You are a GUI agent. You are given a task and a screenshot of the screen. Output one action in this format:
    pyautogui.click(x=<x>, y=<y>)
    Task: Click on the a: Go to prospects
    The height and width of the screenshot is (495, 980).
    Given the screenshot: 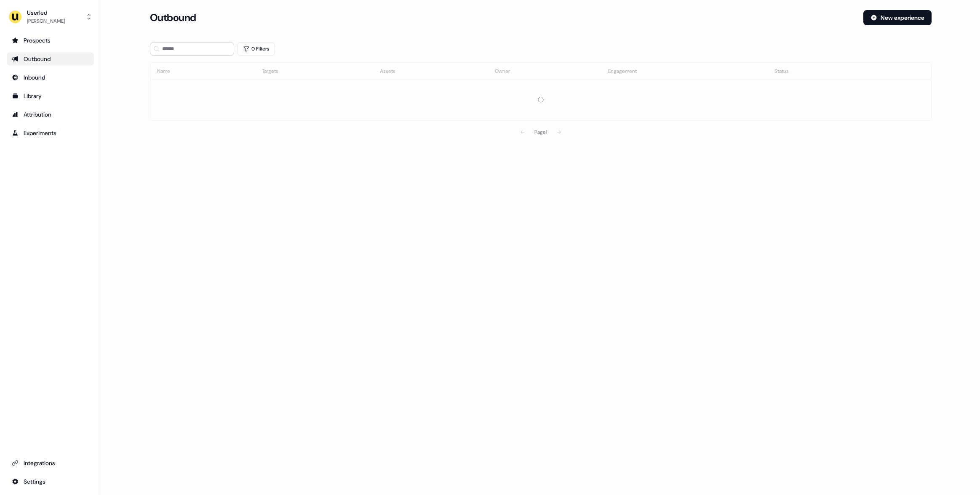 What is the action you would take?
    pyautogui.click(x=50, y=41)
    